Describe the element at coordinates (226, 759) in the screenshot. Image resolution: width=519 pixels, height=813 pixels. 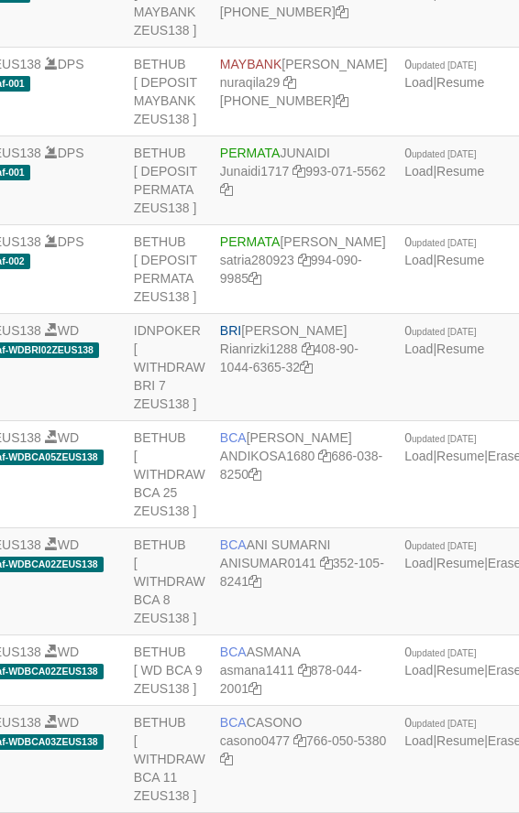
I see `a: Copy 7660505380 to clipboard` at that location.